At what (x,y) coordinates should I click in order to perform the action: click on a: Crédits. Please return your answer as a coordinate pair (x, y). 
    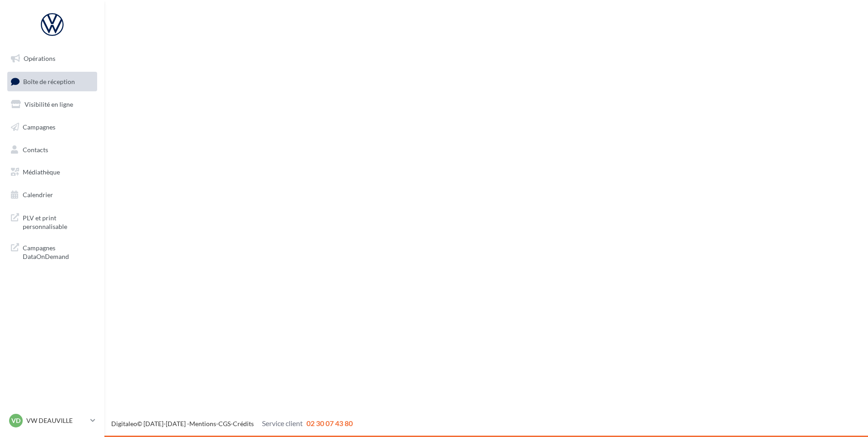
    Looking at the image, I should click on (244, 424).